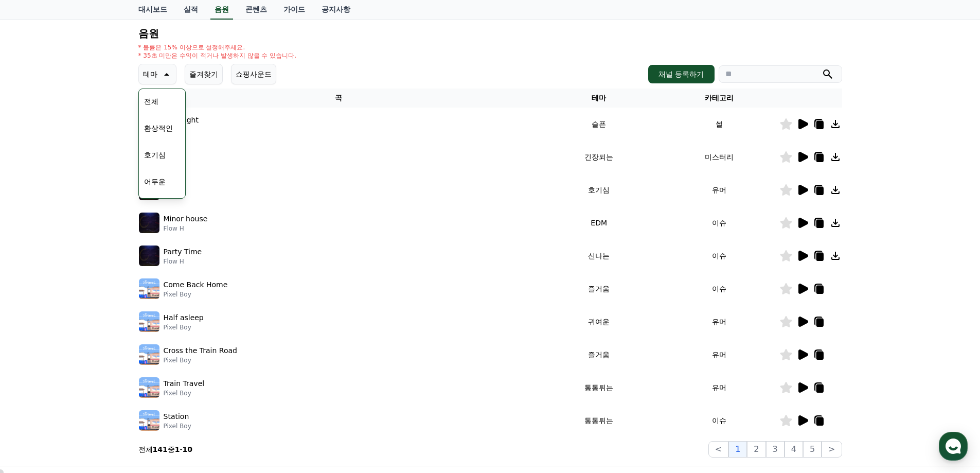 Image resolution: width=980 pixels, height=473 pixels. Describe the element at coordinates (599, 256) in the screenshot. I see `td: 신나는` at that location.